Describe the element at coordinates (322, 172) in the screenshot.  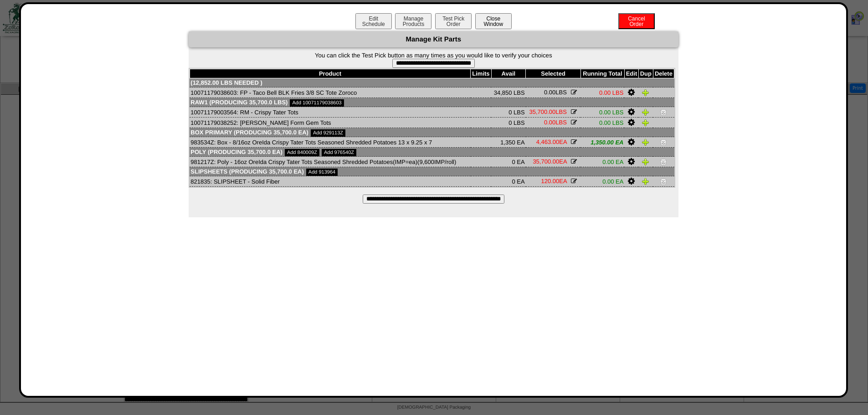
I see `a: Add 913964` at that location.